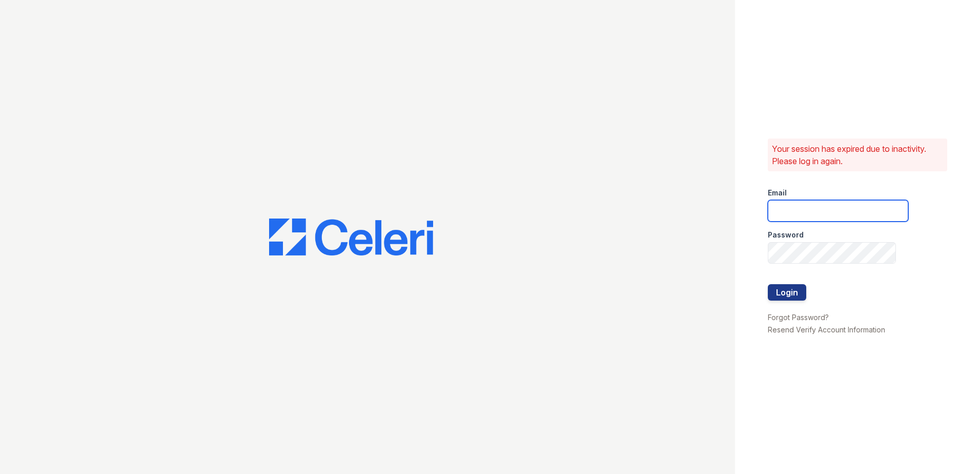  Describe the element at coordinates (858, 155) in the screenshot. I see `p: Your session has expired due to inactivity. Please log in again.` at that location.